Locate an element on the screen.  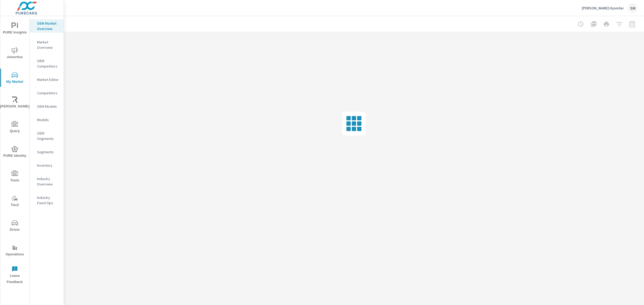
div: nav menu is located at coordinates (15, 152).